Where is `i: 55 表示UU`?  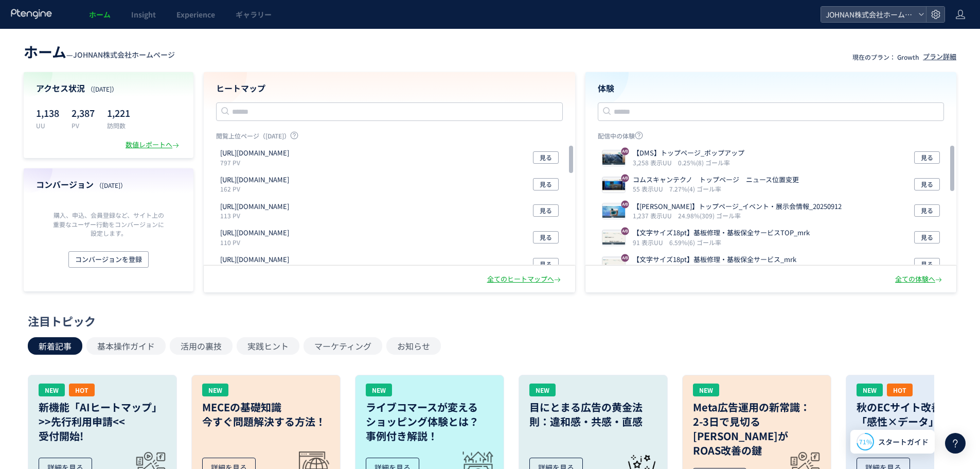 i: 55 表示UU is located at coordinates (650, 188).